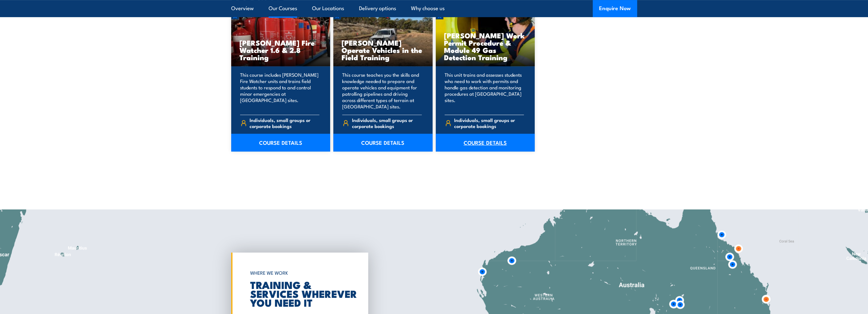 This screenshot has width=868, height=314. I want to click on p: This course teaches you the skills and knowledge needed to prepare and operate vehicles and equip..., so click(382, 90).